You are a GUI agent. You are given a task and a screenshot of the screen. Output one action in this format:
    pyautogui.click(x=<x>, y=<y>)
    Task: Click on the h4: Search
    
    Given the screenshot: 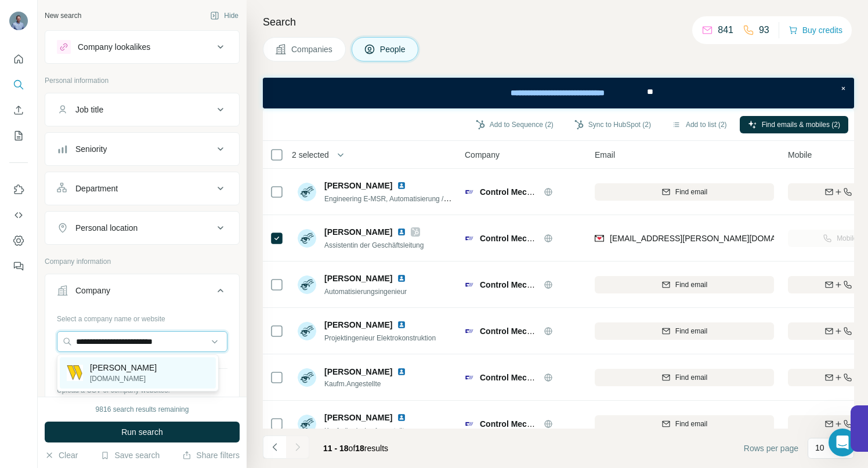 What is the action you would take?
    pyautogui.click(x=558, y=22)
    